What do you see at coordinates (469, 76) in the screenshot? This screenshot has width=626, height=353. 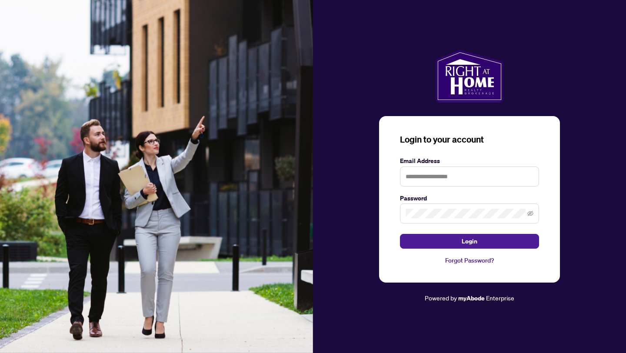 I see `img: ma-logo` at bounding box center [469, 76].